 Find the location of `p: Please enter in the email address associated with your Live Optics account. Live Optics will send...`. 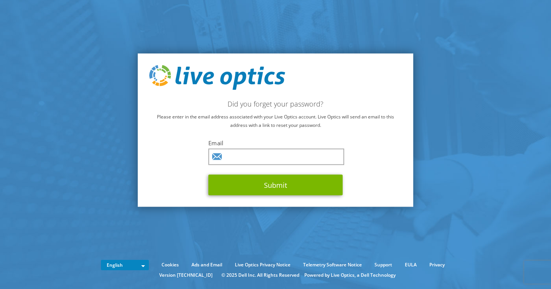

p: Please enter in the email address associated with your Live Optics account. Live Optics will send... is located at coordinates (275, 121).